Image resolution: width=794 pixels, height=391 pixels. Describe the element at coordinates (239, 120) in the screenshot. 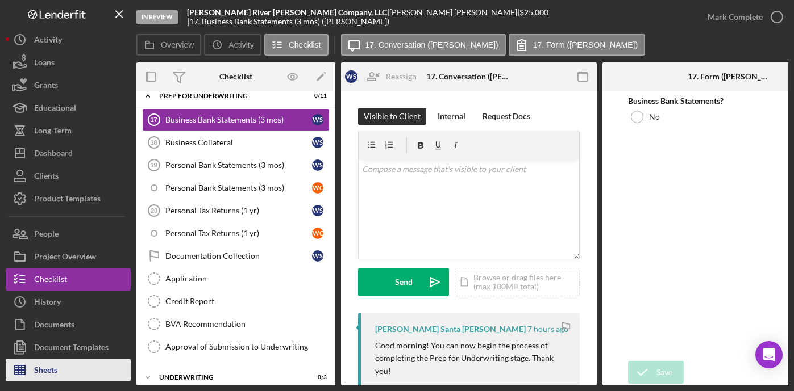

I see `div: Business Bank Statements (3 mos)` at that location.